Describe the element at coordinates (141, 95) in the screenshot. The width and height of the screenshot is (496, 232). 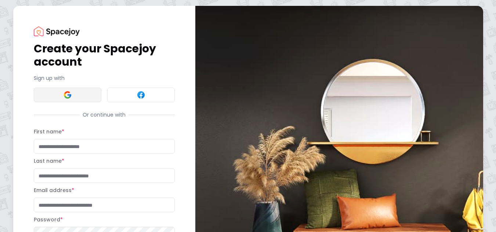
I see `img: Facebook signin` at that location.